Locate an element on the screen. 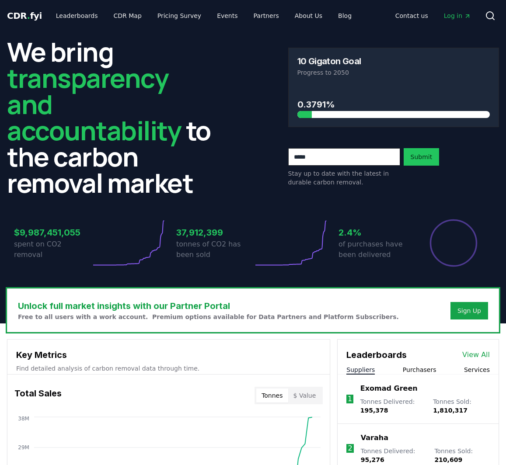 The image size is (506, 465). button: Submit is located at coordinates (421, 157).